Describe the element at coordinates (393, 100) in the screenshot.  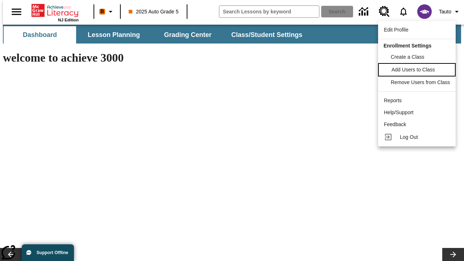
I see `span: Reports` at that location.